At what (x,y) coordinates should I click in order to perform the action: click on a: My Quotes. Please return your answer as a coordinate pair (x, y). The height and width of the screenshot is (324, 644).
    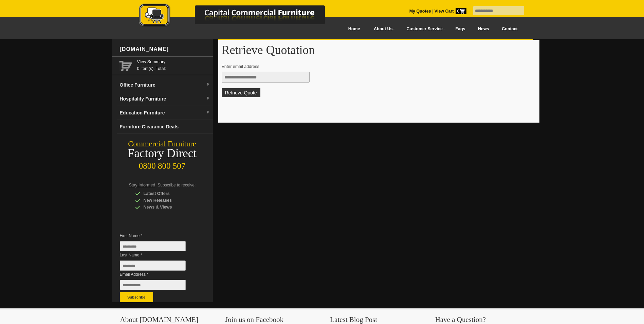
    Looking at the image, I should click on (420, 11).